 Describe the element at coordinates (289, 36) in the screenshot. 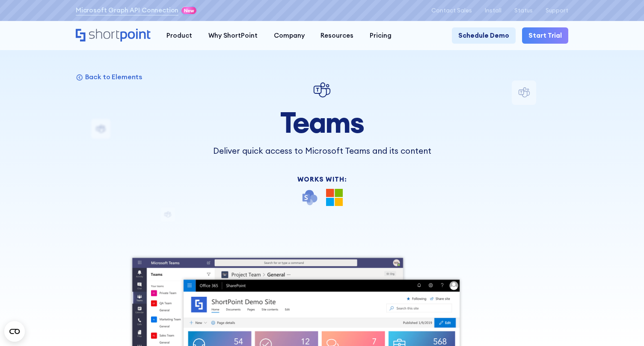

I see `a: Company` at that location.